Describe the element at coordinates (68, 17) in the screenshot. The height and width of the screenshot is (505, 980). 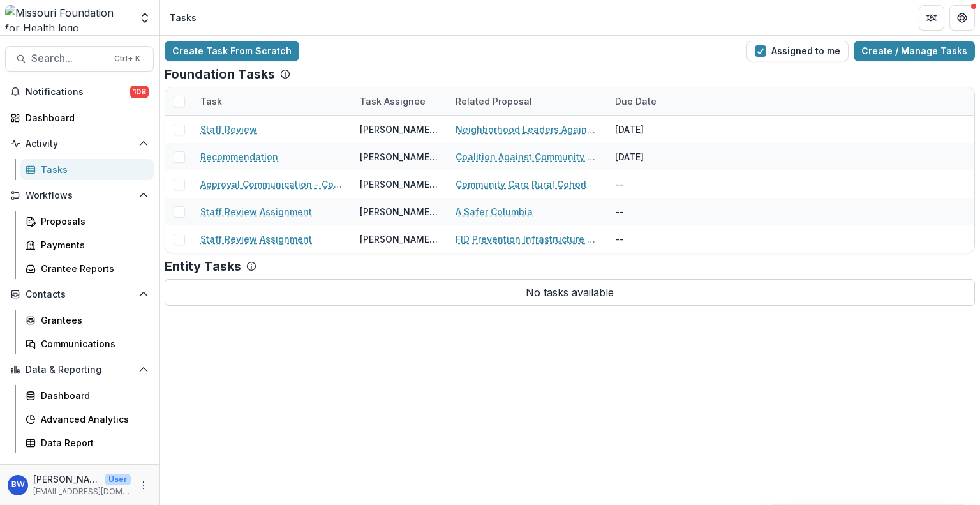
I see `img: Missouri Foundation for Health logo` at that location.